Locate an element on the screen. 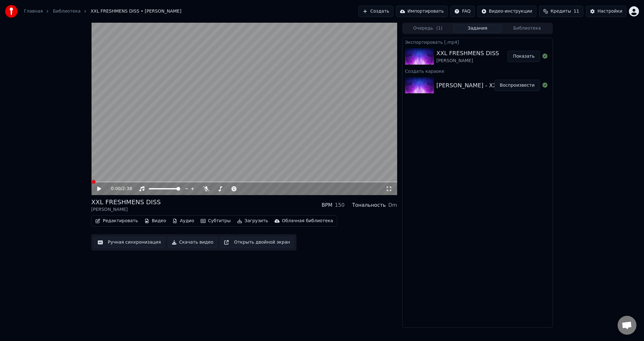  button: Кредиты11 is located at coordinates (561, 11).